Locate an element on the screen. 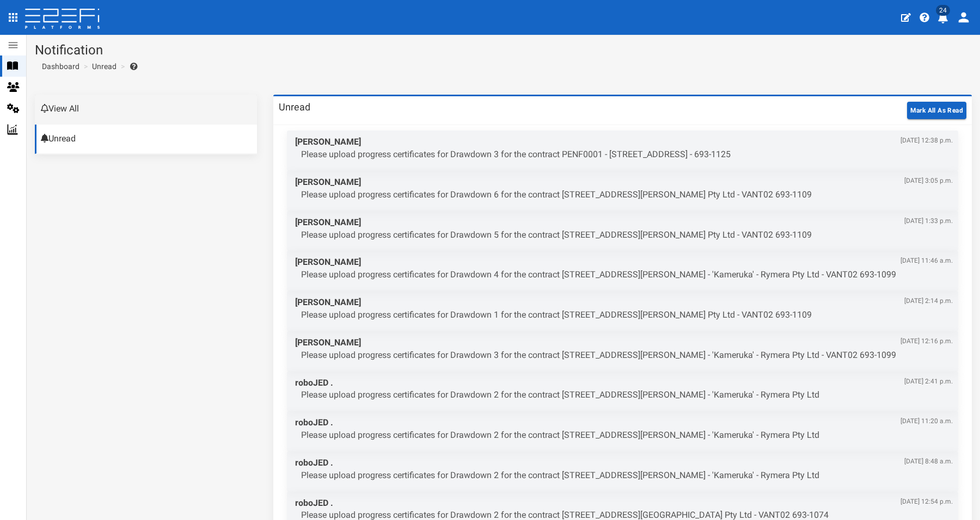 The image size is (980, 520). h3: Unread is located at coordinates (294, 107).